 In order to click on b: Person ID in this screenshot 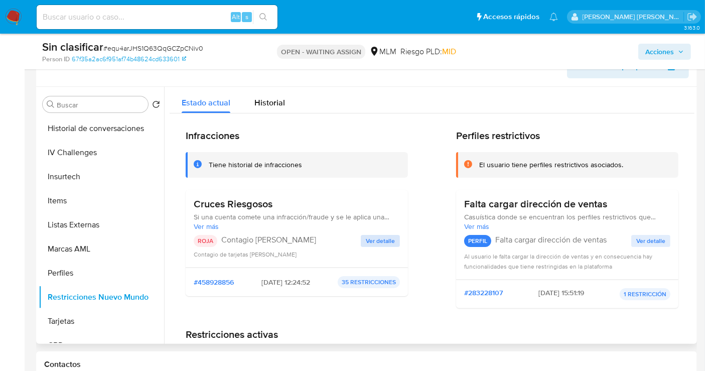, I will do `click(56, 59)`.